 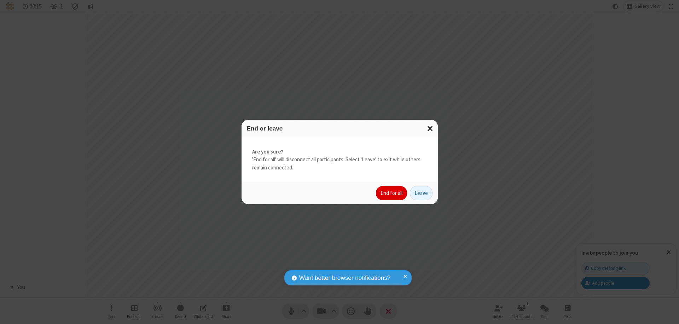 I want to click on div: 'End for all' will disconnect all participants. Select 'Leave' to exit while others remain connec..., so click(x=339, y=160).